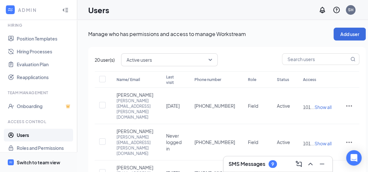 This screenshot has width=368, height=172. I want to click on a: OnboardingCrown, so click(44, 106).